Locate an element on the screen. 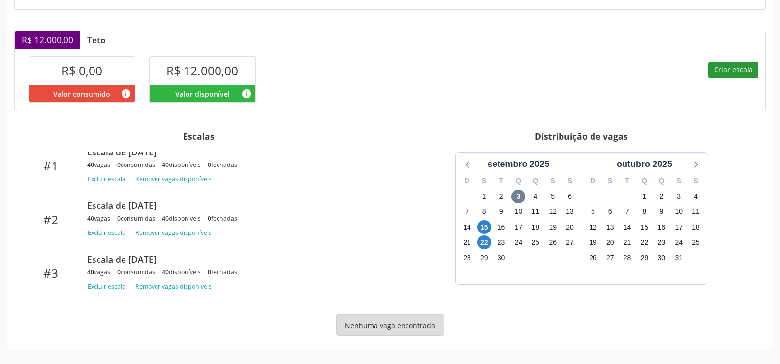 This screenshot has height=364, width=780. span: segunda-feira, 27 de outubro de 2025 is located at coordinates (610, 257).